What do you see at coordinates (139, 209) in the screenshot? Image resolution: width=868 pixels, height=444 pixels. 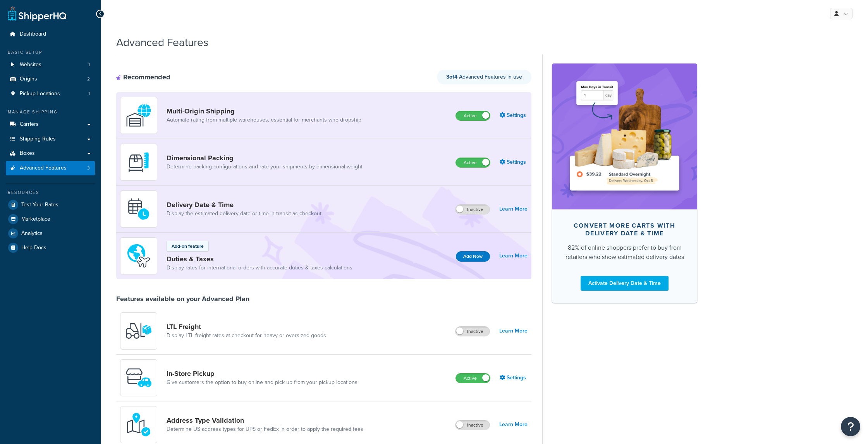 I see `img: gfkeb5ejjkALwAAAABJRU5ErkJggg==` at bounding box center [139, 209].